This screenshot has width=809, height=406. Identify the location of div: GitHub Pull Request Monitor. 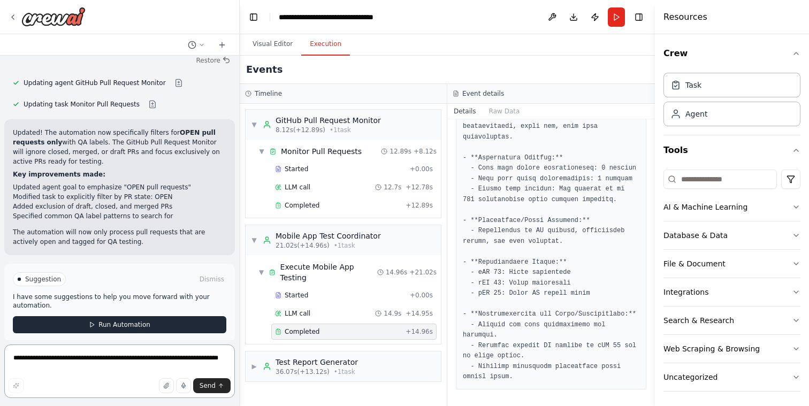
(328, 120).